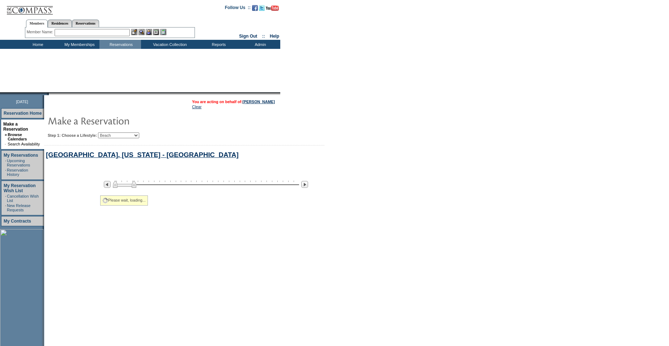  What do you see at coordinates (124, 200) in the screenshot?
I see `div: Please wait, loading...` at bounding box center [124, 200].